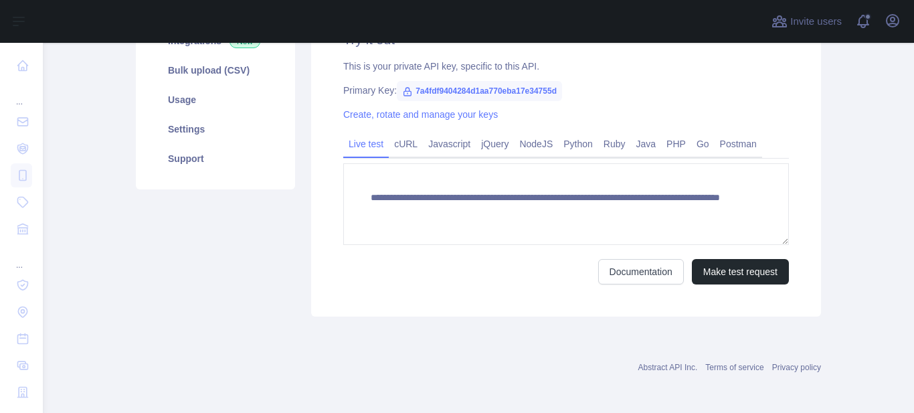 This screenshot has height=413, width=914. What do you see at coordinates (614, 144) in the screenshot?
I see `a: Ruby` at bounding box center [614, 144].